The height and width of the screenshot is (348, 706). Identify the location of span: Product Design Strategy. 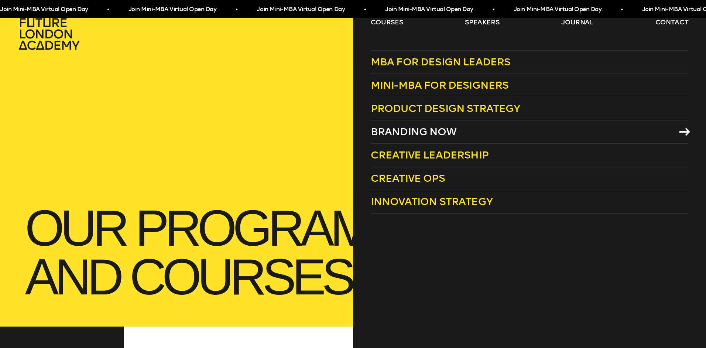
(445, 108).